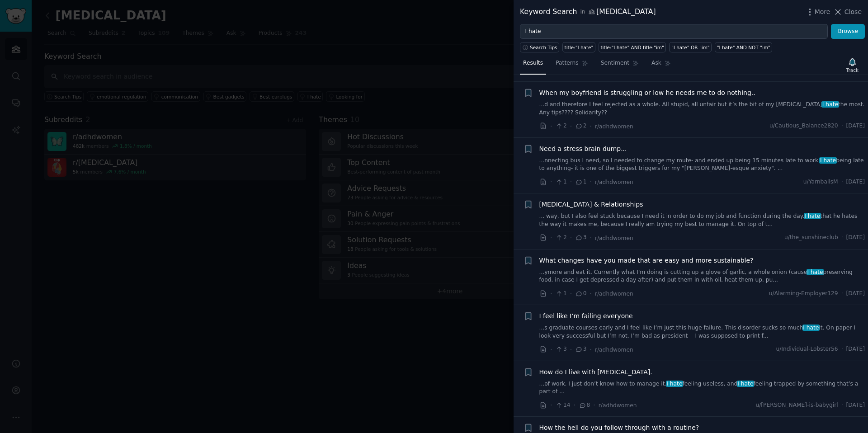  I want to click on span: u/Cautious_Balance2820, so click(804, 126).